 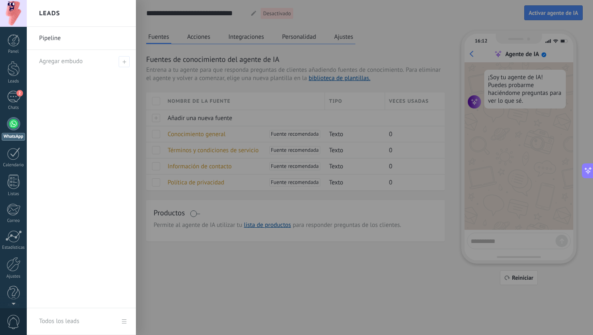 What do you see at coordinates (14, 247) in the screenshot?
I see `div: Estadísticas` at bounding box center [14, 247].